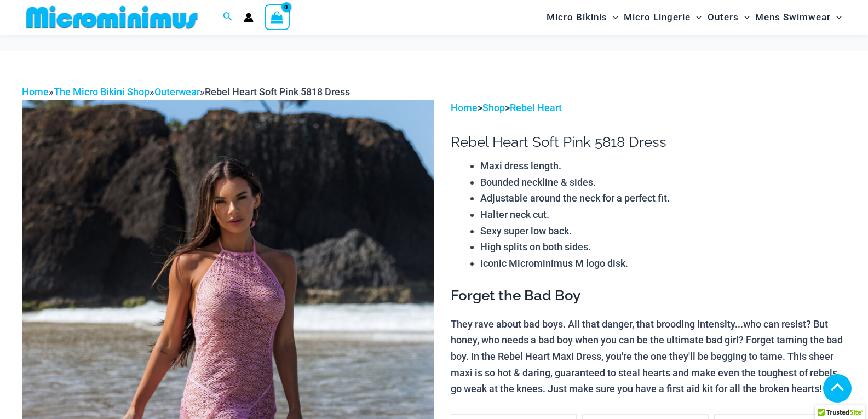 This screenshot has height=419, width=868. Describe the element at coordinates (663, 215) in the screenshot. I see `li: Halter neck cut.` at that location.